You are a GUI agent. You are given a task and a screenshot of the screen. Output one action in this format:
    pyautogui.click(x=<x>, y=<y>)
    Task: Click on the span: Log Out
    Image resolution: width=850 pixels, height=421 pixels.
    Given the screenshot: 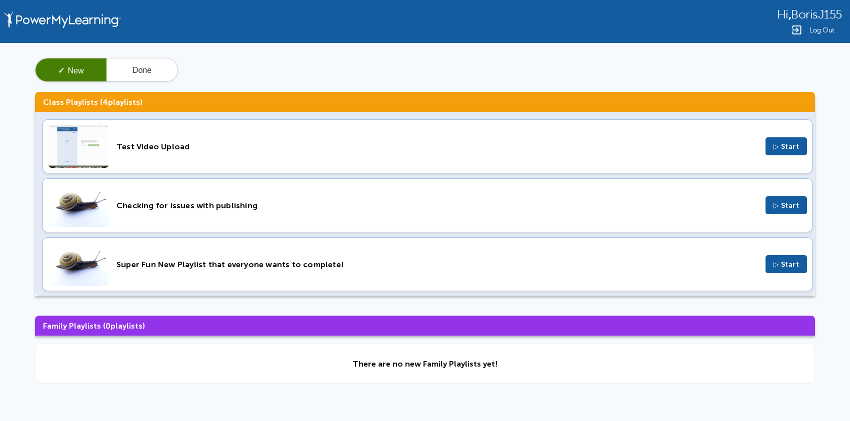 What is the action you would take?
    pyautogui.click(x=822, y=30)
    